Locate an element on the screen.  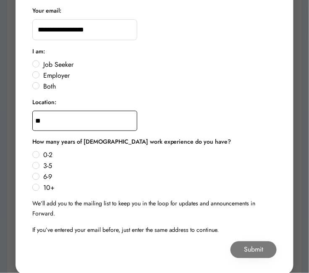
label: 6-9 is located at coordinates (159, 177).